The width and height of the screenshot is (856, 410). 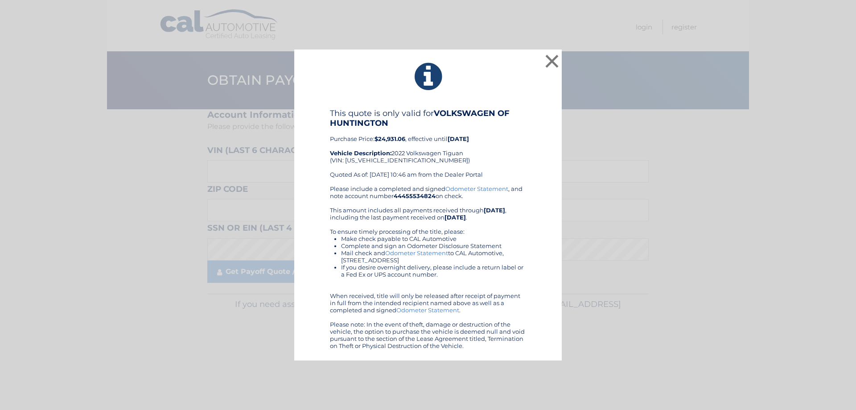 What do you see at coordinates (428, 118) in the screenshot?
I see `h4: This quote is only valid for` at bounding box center [428, 118].